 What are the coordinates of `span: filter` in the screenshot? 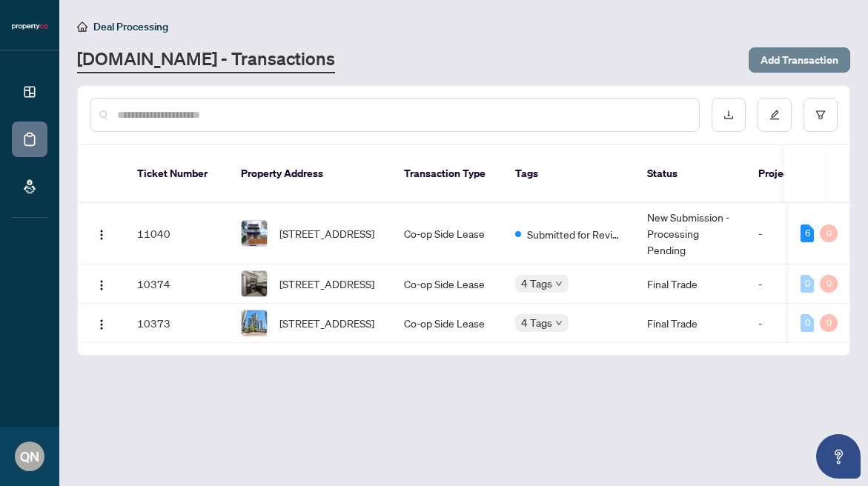 It's located at (821, 115).